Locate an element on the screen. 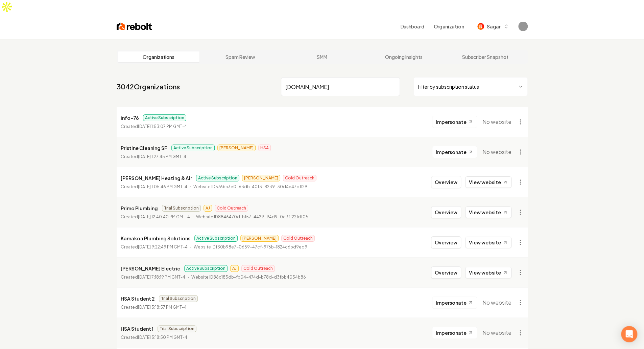  a: SMM is located at coordinates (322, 57).